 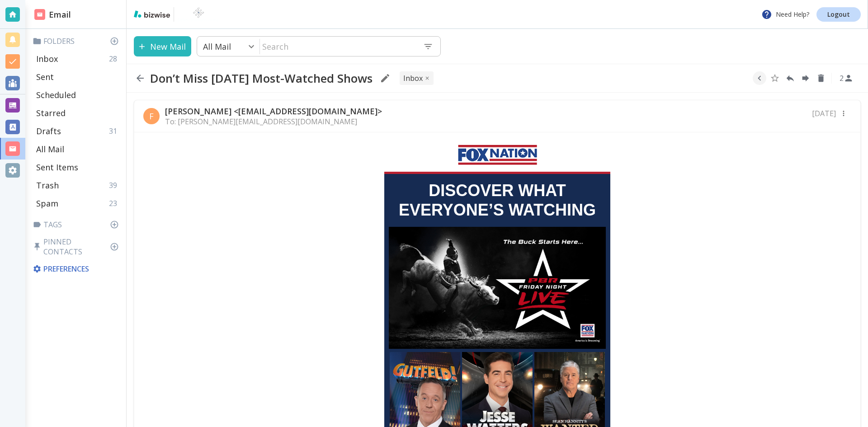 I want to click on p: Folders, so click(x=77, y=41).